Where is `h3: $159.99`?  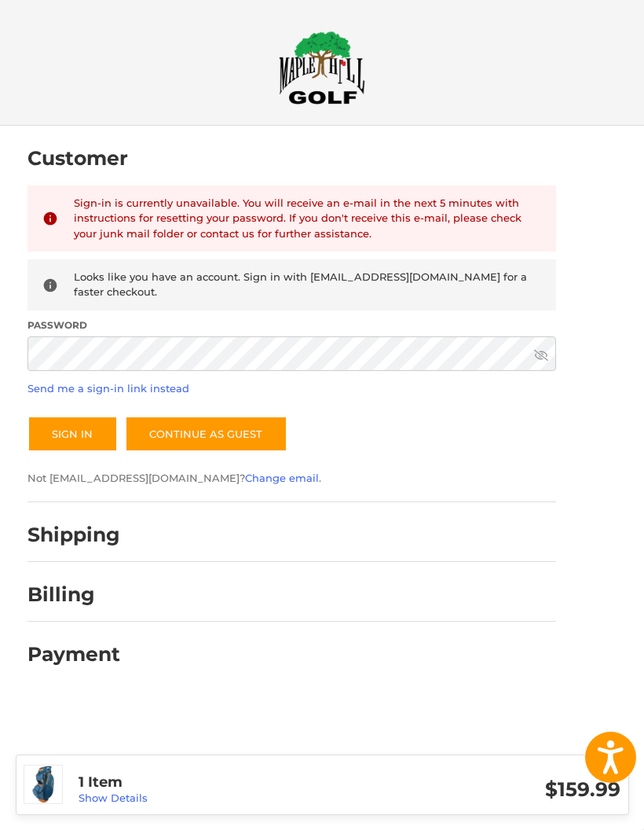 h3: $159.99 is located at coordinates (485, 789).